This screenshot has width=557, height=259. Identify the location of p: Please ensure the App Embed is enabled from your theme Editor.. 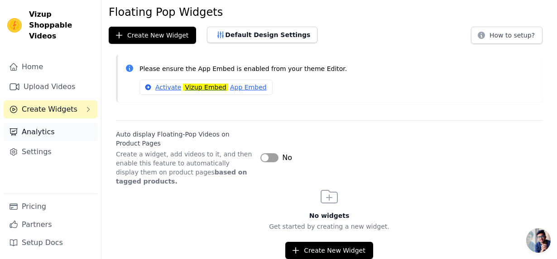
(337, 69).